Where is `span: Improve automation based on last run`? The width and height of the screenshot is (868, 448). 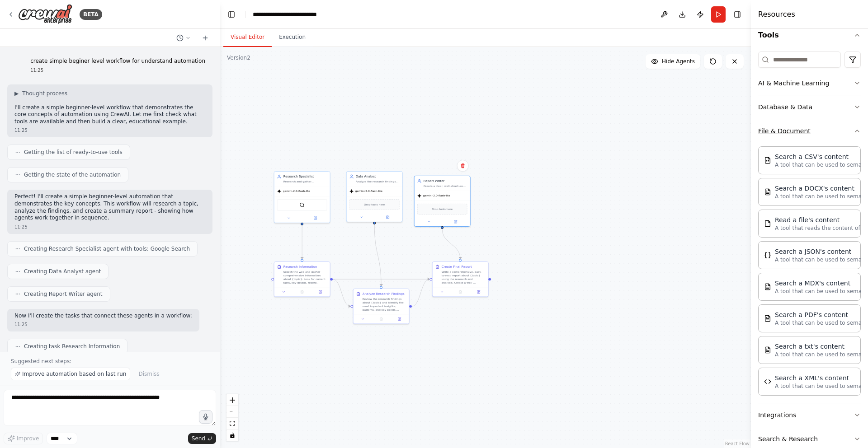 span: Improve automation based on last run is located at coordinates (74, 374).